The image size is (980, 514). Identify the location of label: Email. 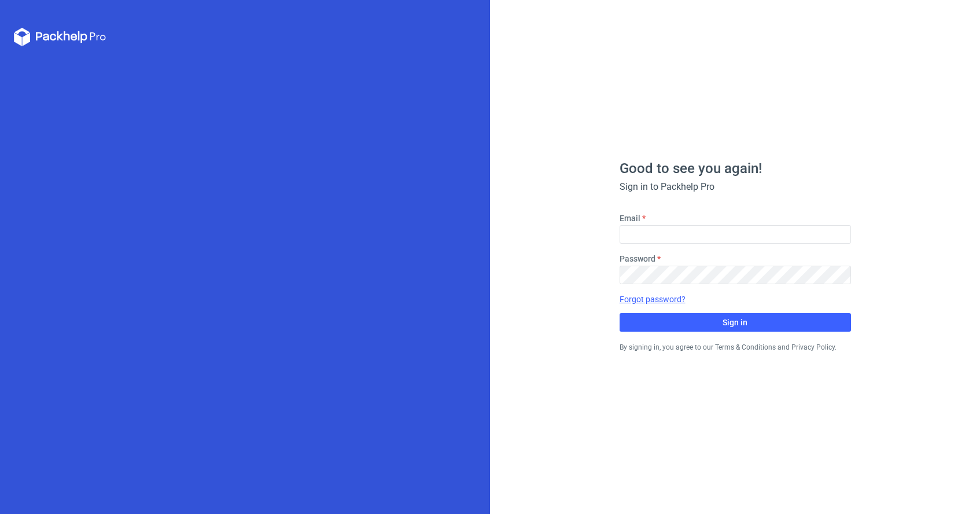
(630, 218).